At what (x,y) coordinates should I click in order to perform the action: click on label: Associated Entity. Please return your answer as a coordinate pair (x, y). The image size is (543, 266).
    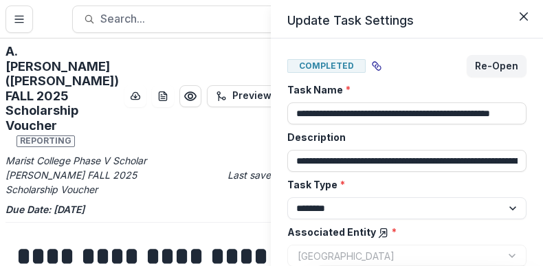
    Looking at the image, I should click on (403, 232).